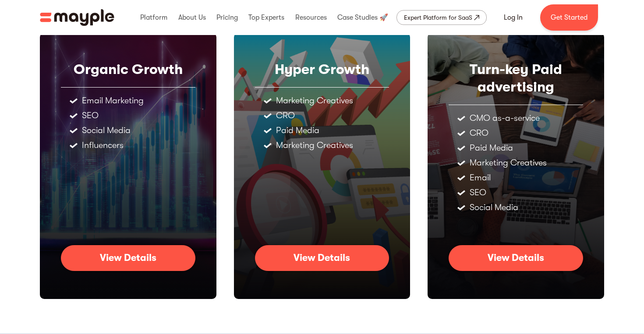 The width and height of the screenshot is (644, 334). Describe the element at coordinates (102, 145) in the screenshot. I see `div: Influencers` at that location.